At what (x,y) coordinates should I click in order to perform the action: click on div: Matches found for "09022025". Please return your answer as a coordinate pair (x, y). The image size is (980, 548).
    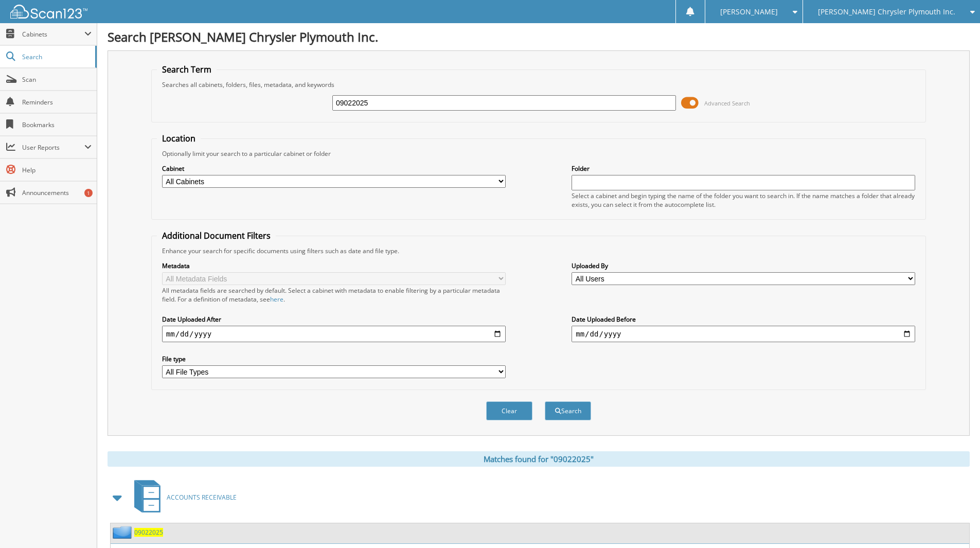
    Looking at the image, I should click on (539, 458).